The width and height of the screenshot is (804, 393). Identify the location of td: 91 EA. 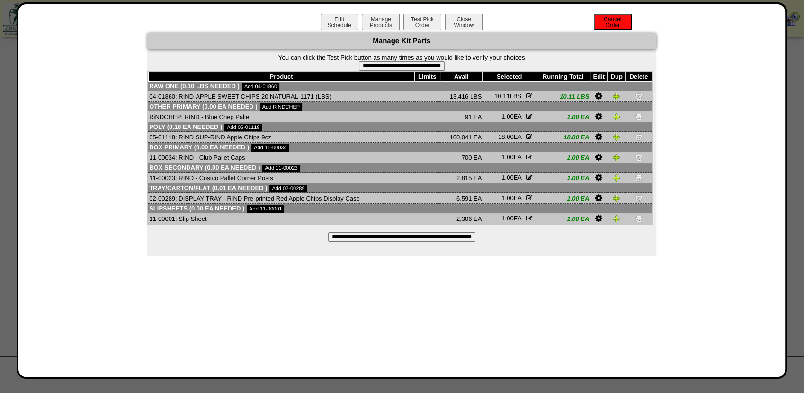
(461, 117).